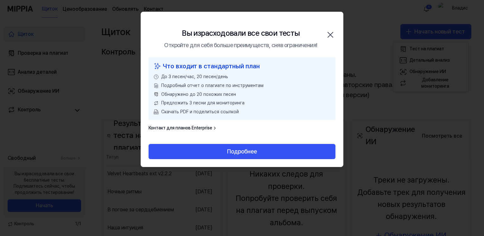 The height and width of the screenshot is (236, 484). I want to click on img: Иконка с блестками, so click(157, 66).